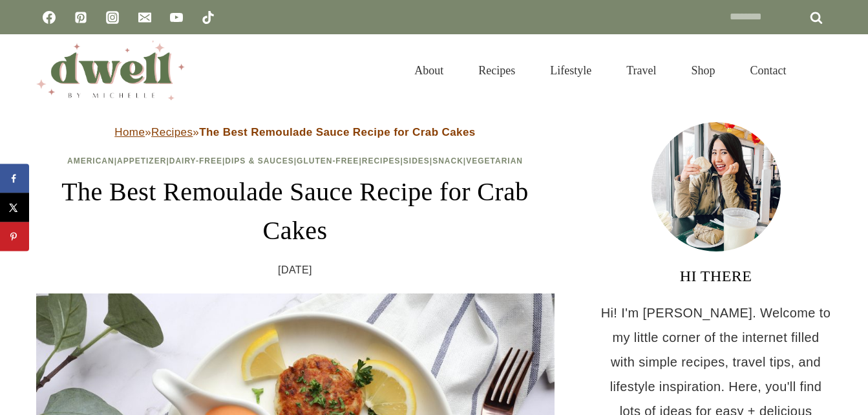 This screenshot has height=415, width=868. I want to click on a: Sides, so click(416, 160).